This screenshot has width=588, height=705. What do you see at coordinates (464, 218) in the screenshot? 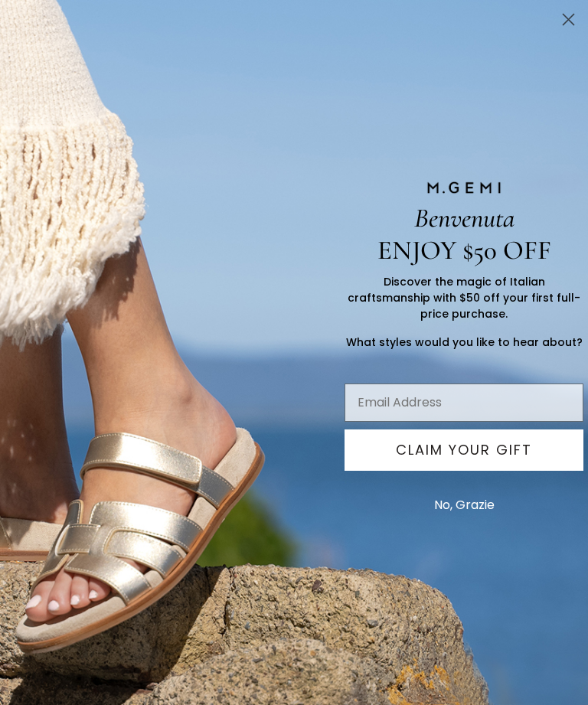
I see `span: Benvenuta` at bounding box center [464, 218].